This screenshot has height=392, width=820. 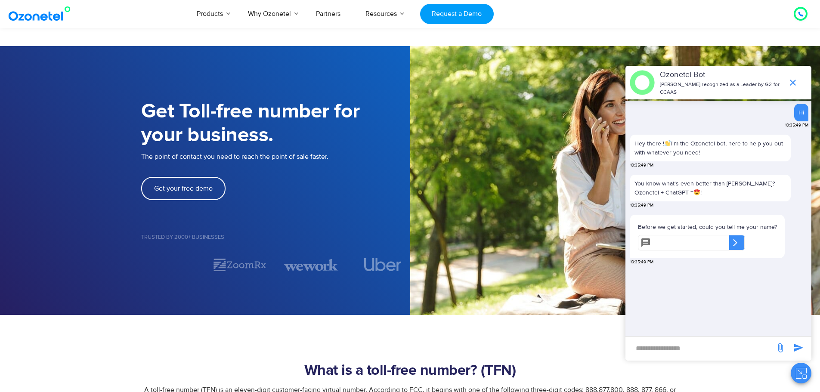 What do you see at coordinates (383, 265) in the screenshot?
I see `img: uber.svg` at bounding box center [383, 265].